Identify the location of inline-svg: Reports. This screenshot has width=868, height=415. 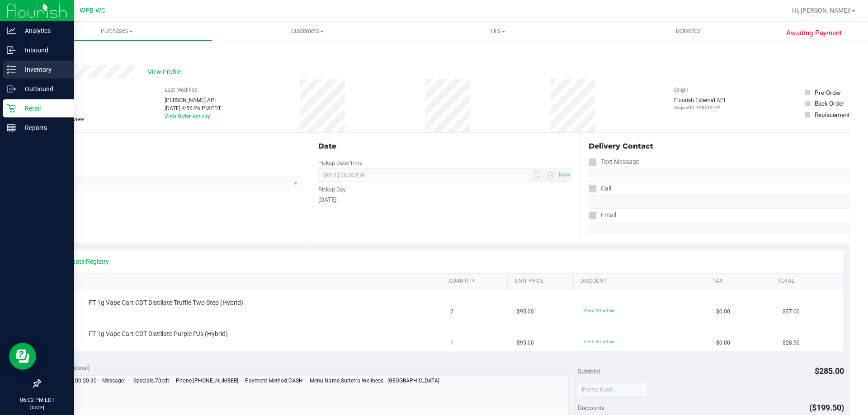
(11, 128).